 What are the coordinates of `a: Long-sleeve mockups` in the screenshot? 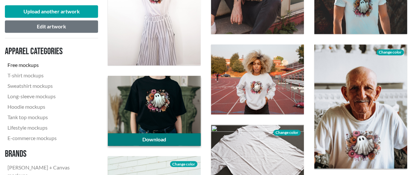 It's located at (49, 96).